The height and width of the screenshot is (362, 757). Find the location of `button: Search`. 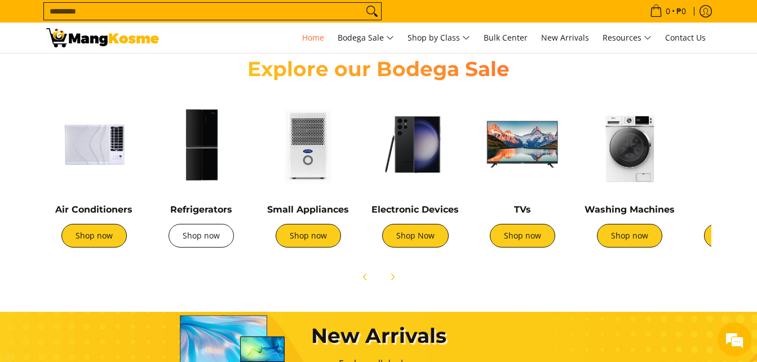

button: Search is located at coordinates (372, 11).